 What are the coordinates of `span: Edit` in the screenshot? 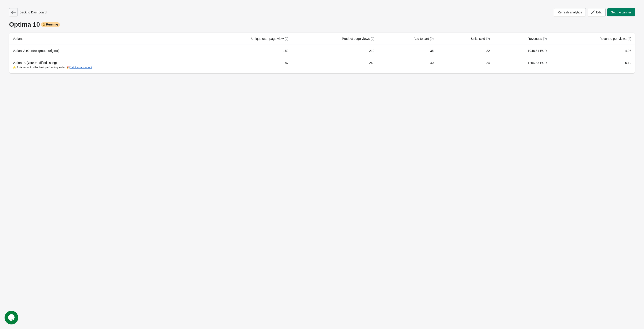 It's located at (599, 12).